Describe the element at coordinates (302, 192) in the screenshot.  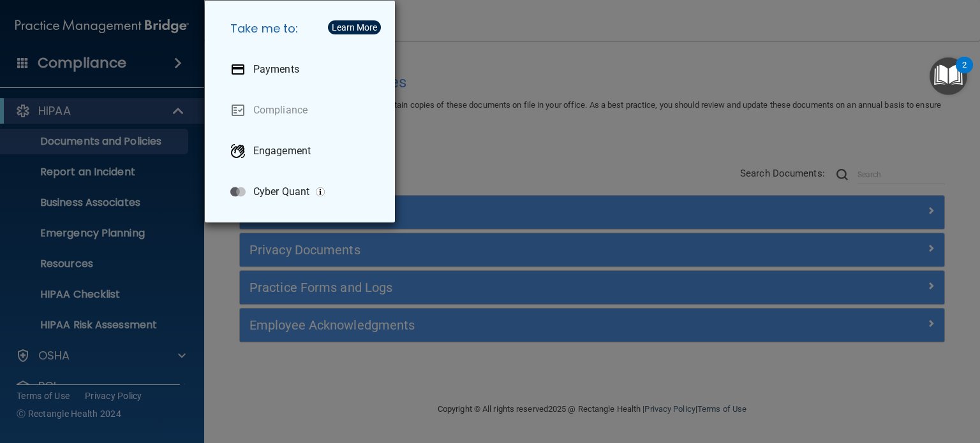
I see `a: Cyber Quant` at that location.